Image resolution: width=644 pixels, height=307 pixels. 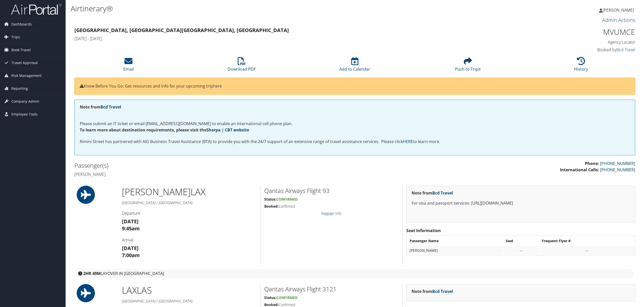 I want to click on span: Employee Tools, so click(x=25, y=114).